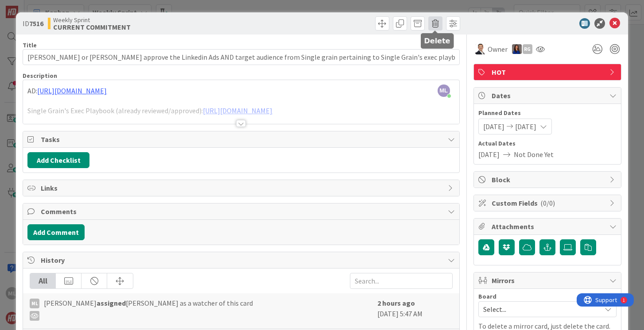  I want to click on span: Planned Dates, so click(548, 113).